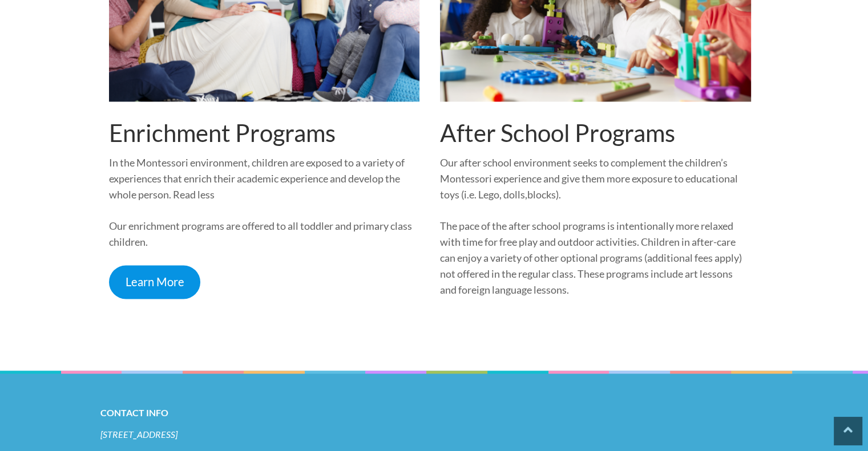  What do you see at coordinates (264, 179) in the screenshot?
I see `p: In the Montessori environment, children are exposed to a variety of experiences that enrich their...` at bounding box center [264, 179].